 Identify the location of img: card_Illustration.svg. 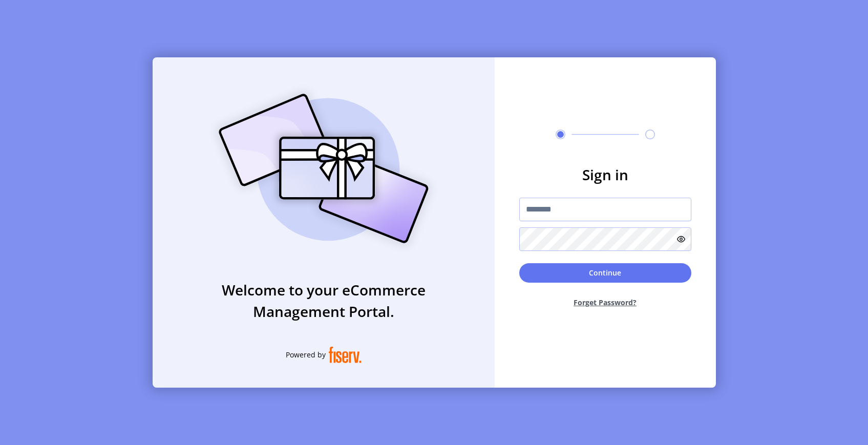
(323, 168).